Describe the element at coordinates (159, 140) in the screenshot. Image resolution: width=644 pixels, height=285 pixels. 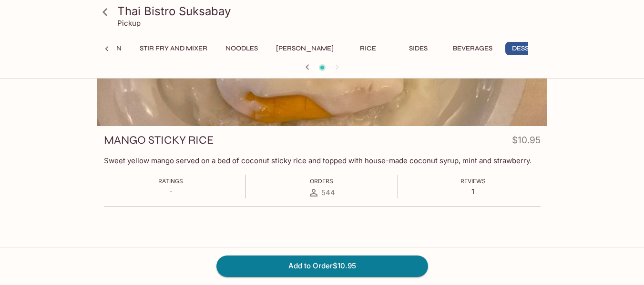
I see `h3: MANGO STICKY RICE` at that location.